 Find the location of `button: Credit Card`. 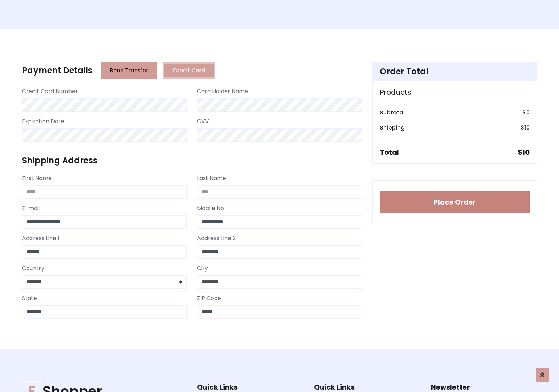

button: Credit Card is located at coordinates (189, 70).